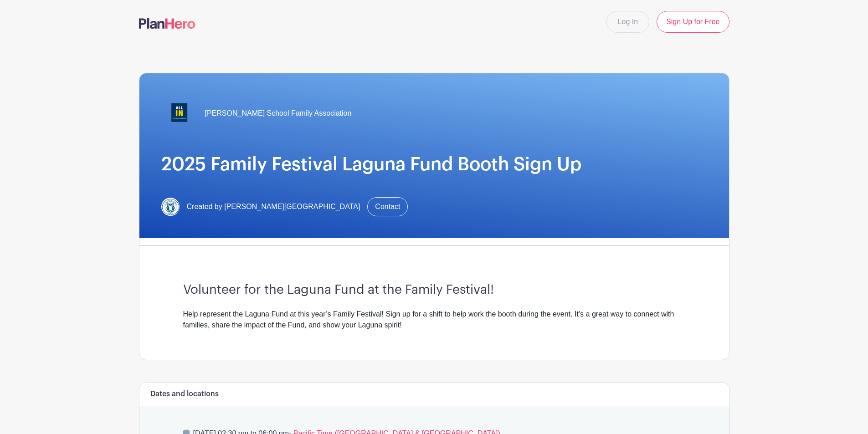 Image resolution: width=868 pixels, height=434 pixels. I want to click on a: Log In, so click(628, 22).